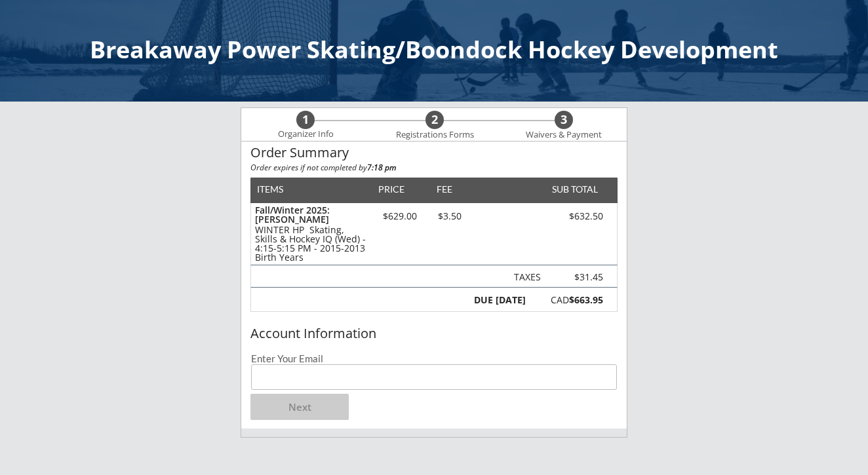  I want to click on strong: $663.95, so click(586, 300).